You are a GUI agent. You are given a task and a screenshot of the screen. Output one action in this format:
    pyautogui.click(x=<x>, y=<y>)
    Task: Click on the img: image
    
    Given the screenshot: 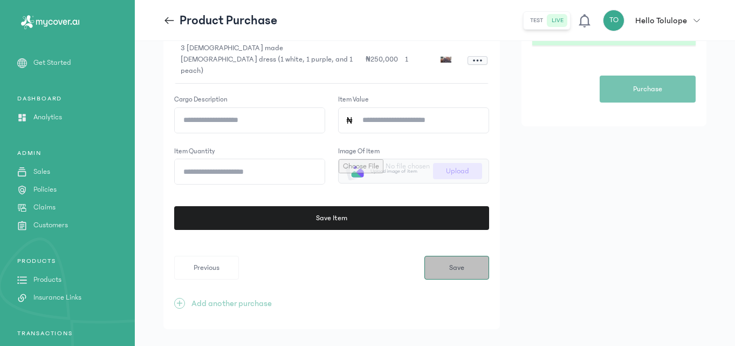 What is the action you would take?
    pyautogui.click(x=446, y=60)
    